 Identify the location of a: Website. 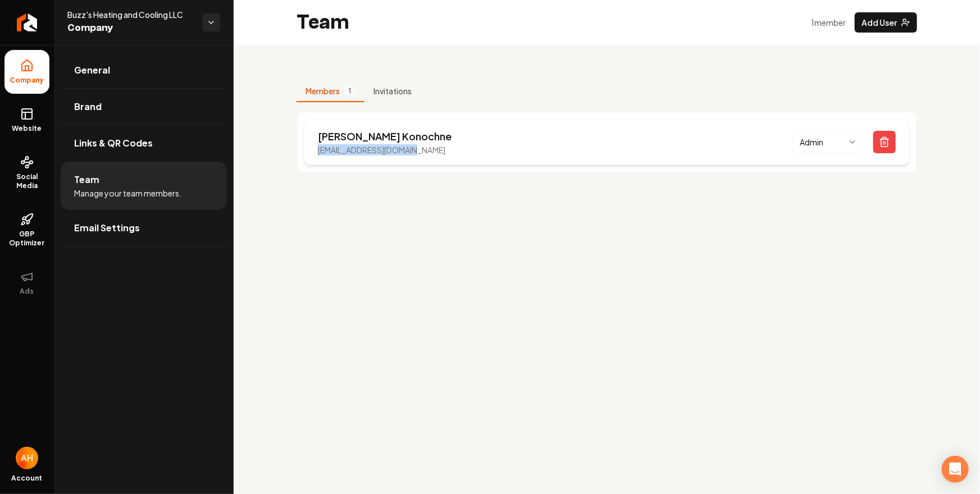
(27, 120).